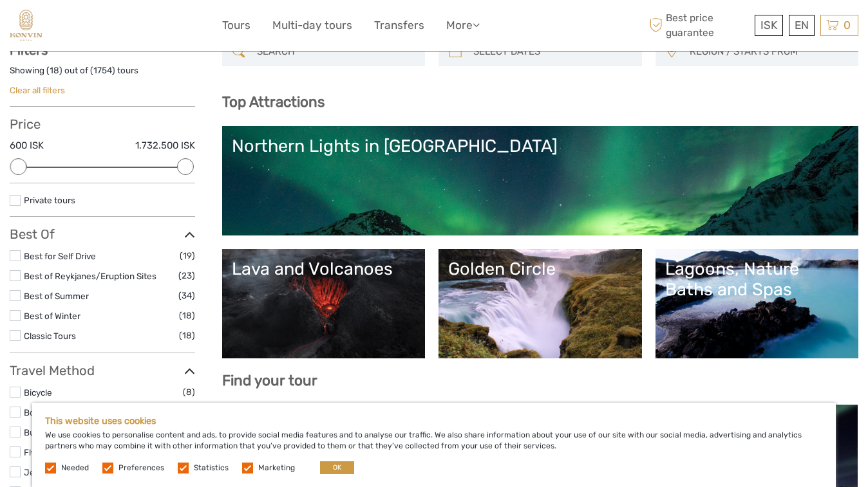 The height and width of the screenshot is (487, 868). What do you see at coordinates (102, 74) in the screenshot?
I see `div: Showing ( ) out of ( ) tours` at bounding box center [102, 74].